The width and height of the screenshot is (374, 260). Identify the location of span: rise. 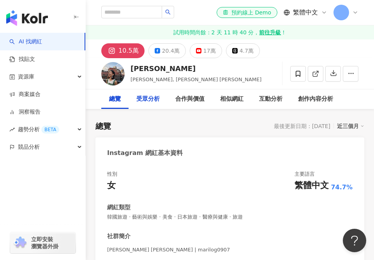
(12, 129).